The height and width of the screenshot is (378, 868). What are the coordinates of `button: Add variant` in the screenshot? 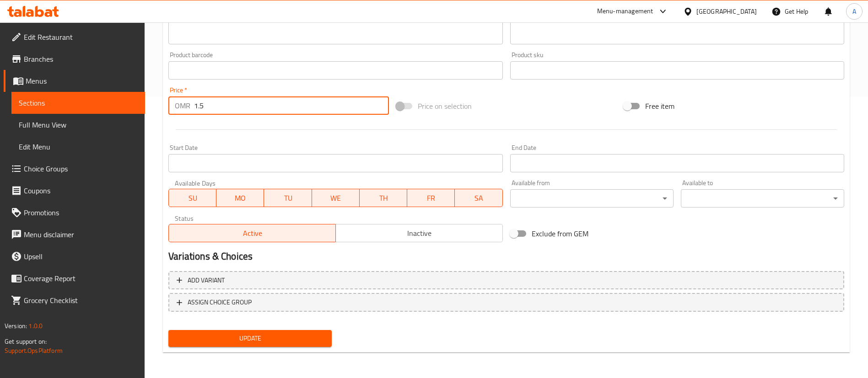 It's located at (506, 280).